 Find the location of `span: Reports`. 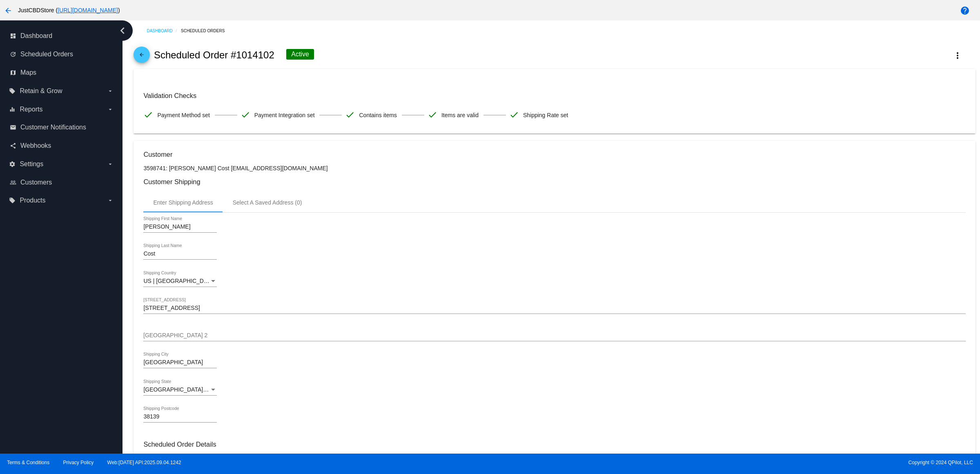

span: Reports is located at coordinates (31, 109).